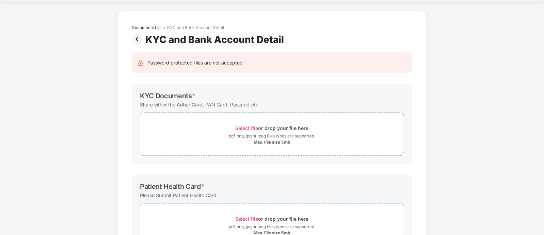  I want to click on div: Max. File size 5mb, so click(272, 142).